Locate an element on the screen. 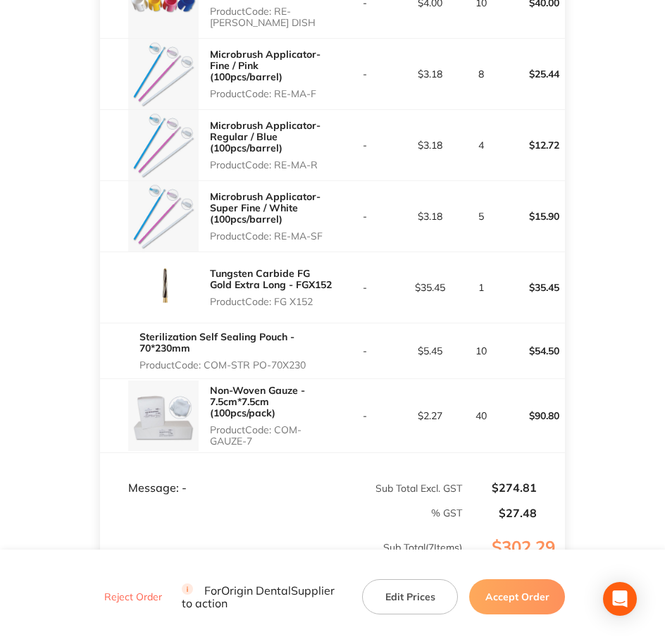 The width and height of the screenshot is (665, 644). p: Sub Total ( 7 Items) is located at coordinates (281, 561).